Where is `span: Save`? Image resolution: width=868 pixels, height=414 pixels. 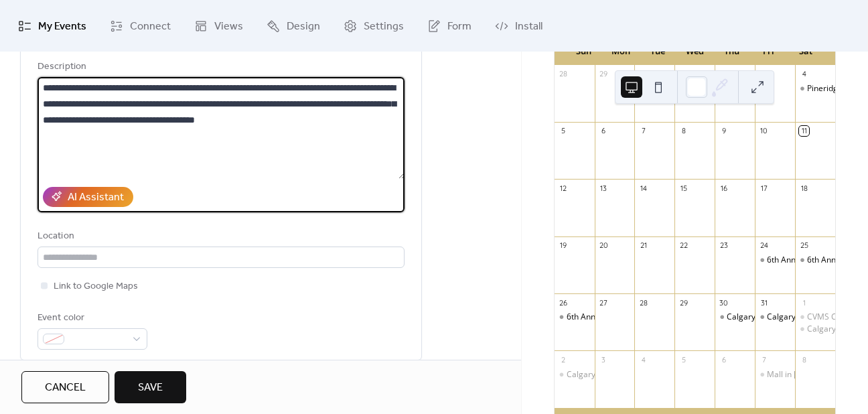
span: Save is located at coordinates (150, 388).